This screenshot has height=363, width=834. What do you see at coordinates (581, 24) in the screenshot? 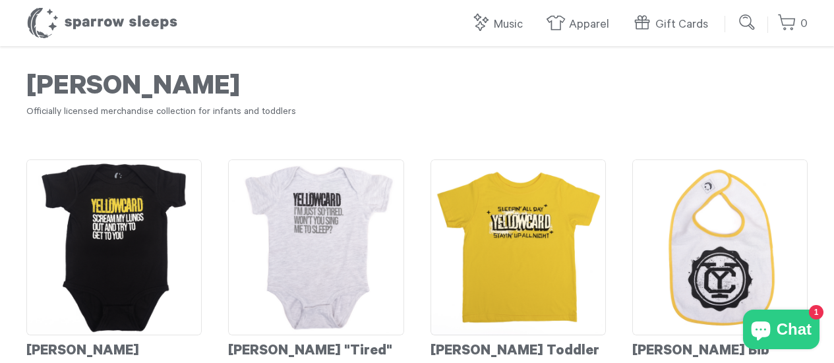
I see `a: Apparel` at bounding box center [581, 24].